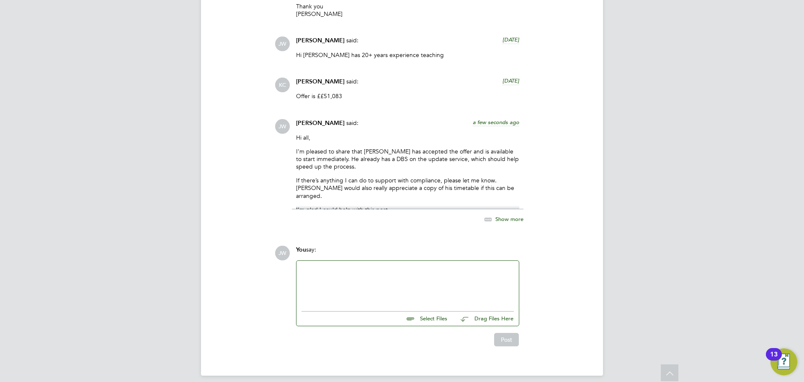 This screenshot has height=382, width=804. I want to click on span: a few seconds ago, so click(496, 122).